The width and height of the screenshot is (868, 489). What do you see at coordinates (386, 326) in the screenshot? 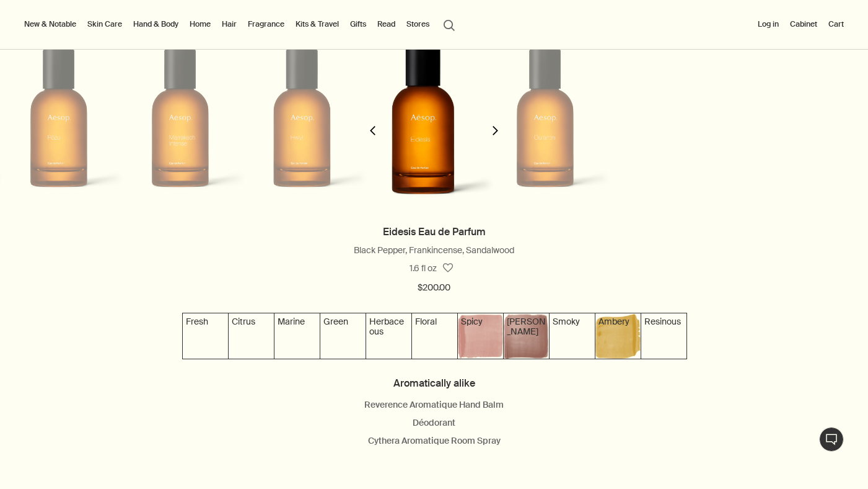
I see `span: Herbaceous` at bounding box center [386, 326].